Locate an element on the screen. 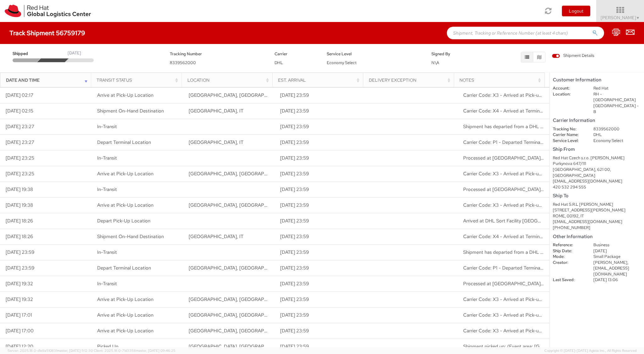 The height and width of the screenshot is (354, 644). span: Shipped is located at coordinates (26, 54).